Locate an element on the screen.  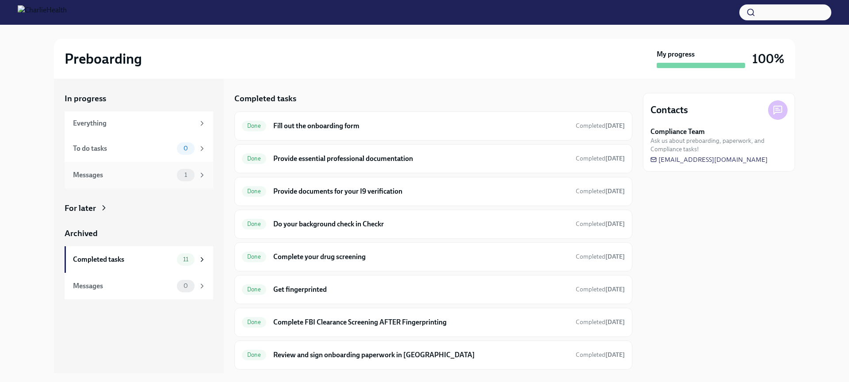
h6: Complete your drug screening is located at coordinates (421, 257).